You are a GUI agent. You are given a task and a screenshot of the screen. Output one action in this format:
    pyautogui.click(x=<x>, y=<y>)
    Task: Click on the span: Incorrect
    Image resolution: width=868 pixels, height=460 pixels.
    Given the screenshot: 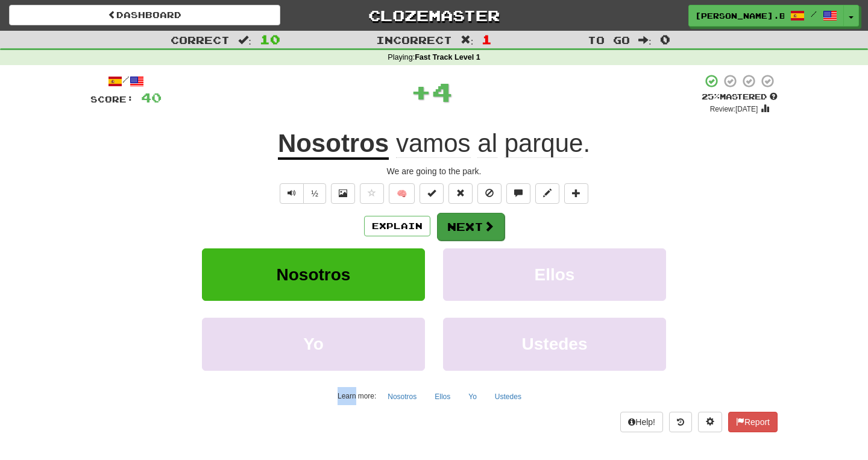 What is the action you would take?
    pyautogui.click(x=414, y=40)
    